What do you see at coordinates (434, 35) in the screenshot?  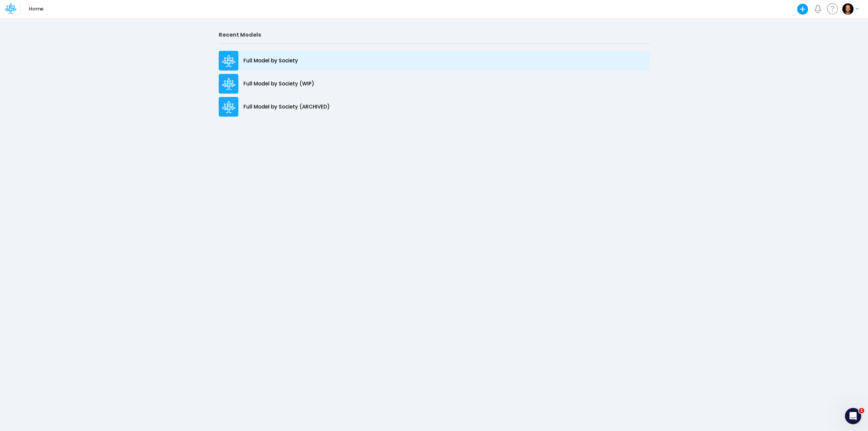 I see `h2: Recent Models` at bounding box center [434, 35].